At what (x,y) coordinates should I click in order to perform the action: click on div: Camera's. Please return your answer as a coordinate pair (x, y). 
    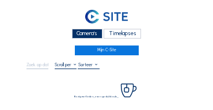
    Looking at the image, I should click on (87, 33).